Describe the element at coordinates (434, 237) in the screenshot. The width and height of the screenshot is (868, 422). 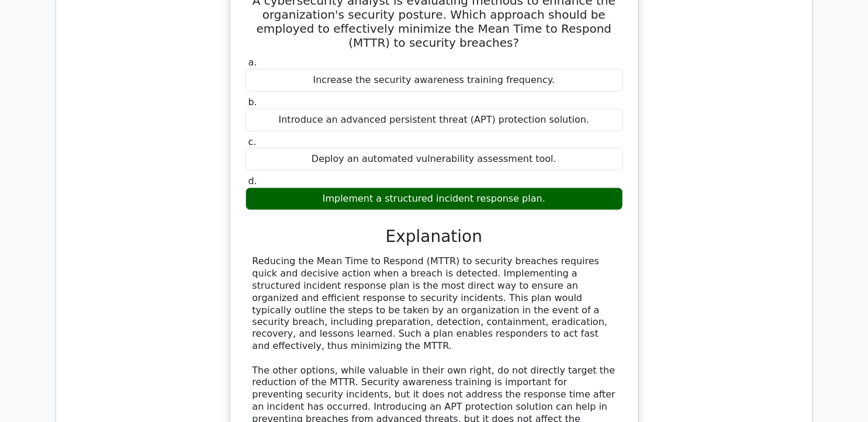
I see `h3: Explanation` at that location.